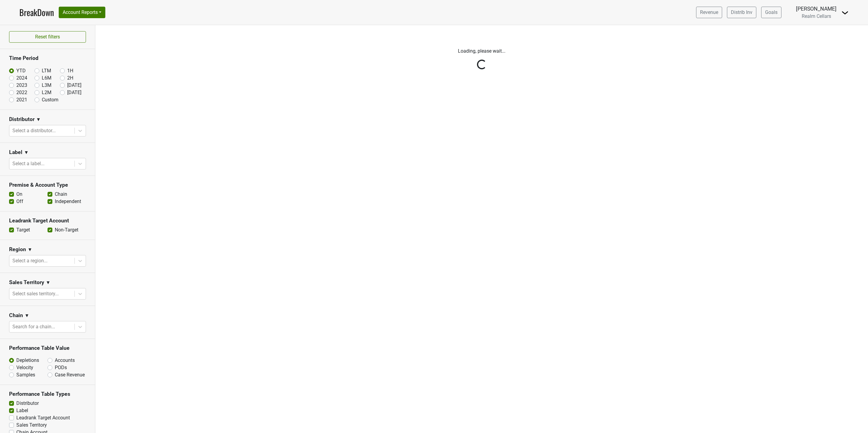  Describe the element at coordinates (816, 16) in the screenshot. I see `span: Realm Cellars` at that location.